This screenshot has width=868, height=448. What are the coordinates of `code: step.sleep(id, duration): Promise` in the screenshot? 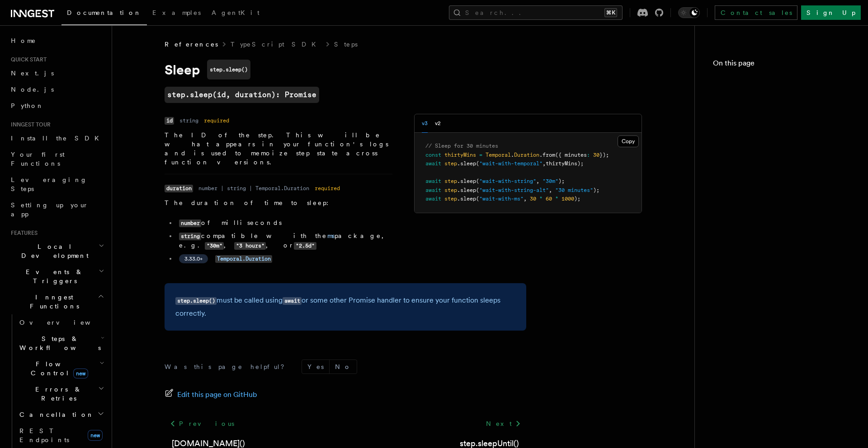 It's located at (242, 95).